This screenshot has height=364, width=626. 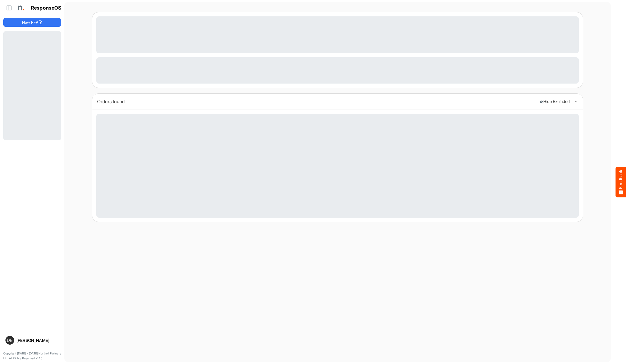 What do you see at coordinates (555, 102) in the screenshot?
I see `button: Hide Excluded` at bounding box center [555, 102].